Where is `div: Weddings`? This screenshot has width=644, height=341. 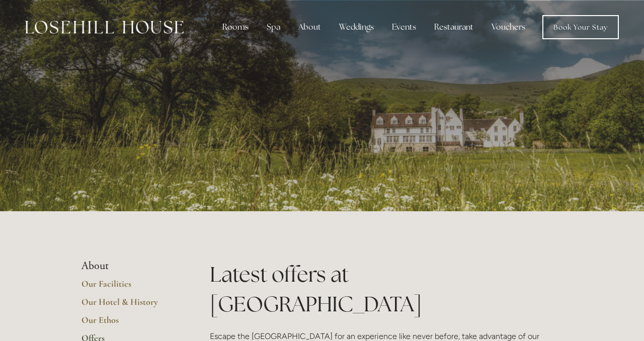 div: Weddings is located at coordinates (356, 27).